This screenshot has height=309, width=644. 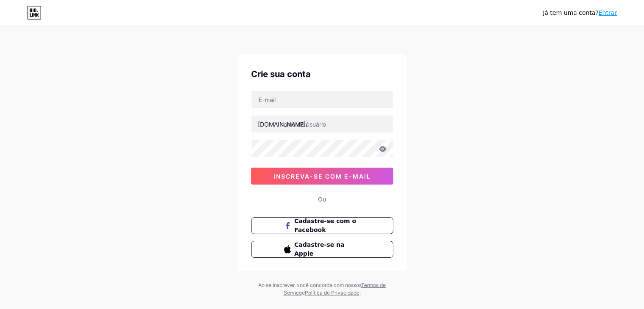 What do you see at coordinates (322, 249) in the screenshot?
I see `button: Cadastre-se na Apple` at bounding box center [322, 249].